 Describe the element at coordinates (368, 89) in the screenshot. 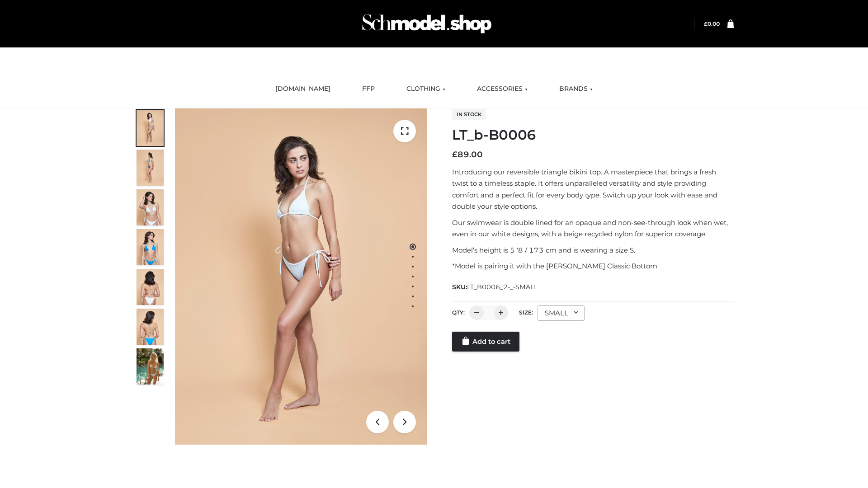

I see `a: FFP` at that location.